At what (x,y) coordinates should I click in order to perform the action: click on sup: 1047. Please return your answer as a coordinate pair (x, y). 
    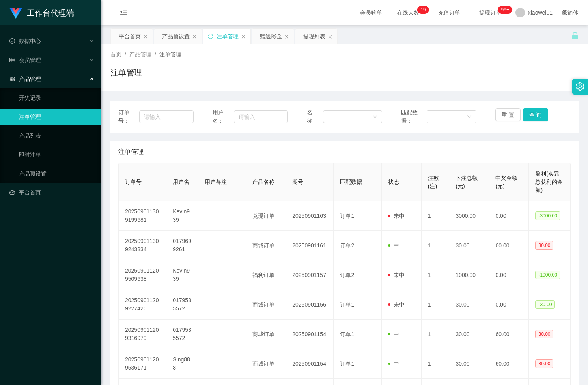
    Looking at the image, I should click on (505, 10).